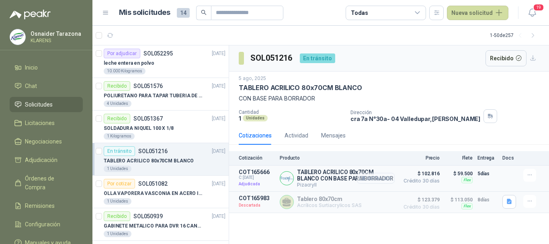 The image size is (549, 244). I want to click on div: 1 - 50 de 257, so click(515, 35).